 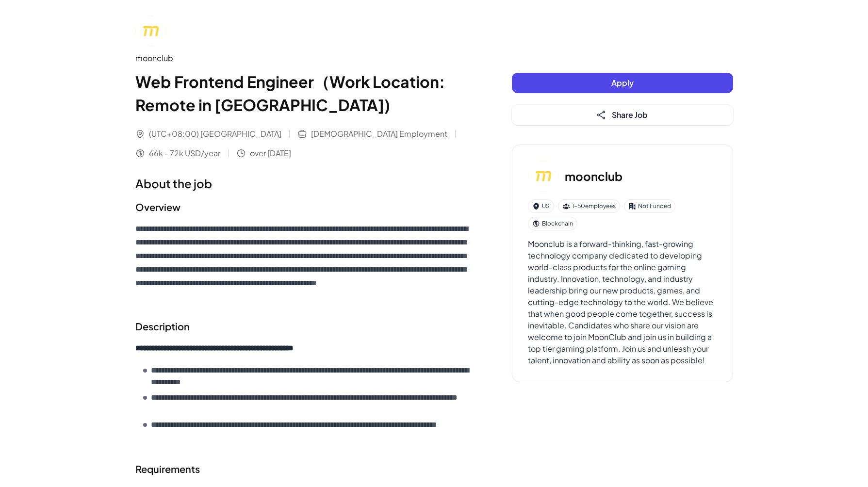 I want to click on button: Apply, so click(x=623, y=83).